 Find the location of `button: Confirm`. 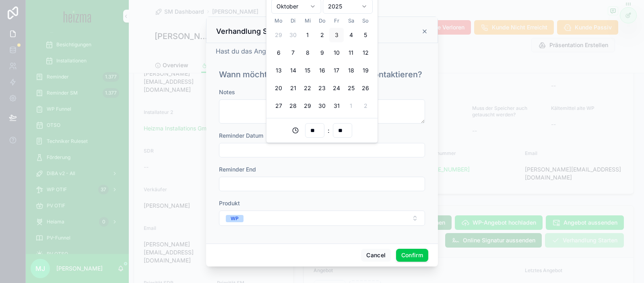

button: Confirm is located at coordinates (412, 255).